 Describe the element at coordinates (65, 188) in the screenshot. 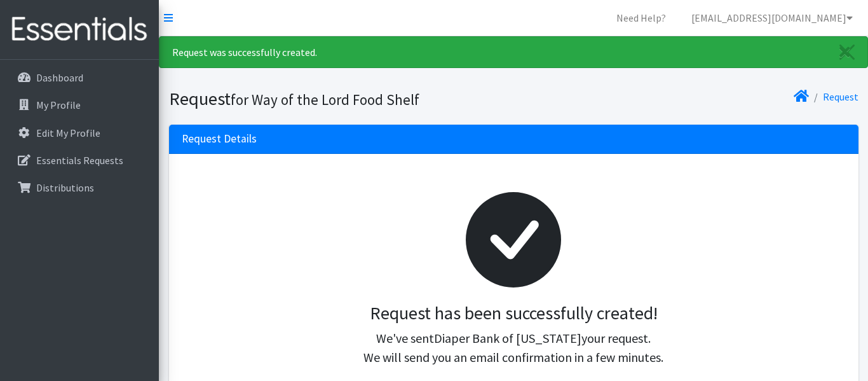

I see `p: Distributions` at that location.